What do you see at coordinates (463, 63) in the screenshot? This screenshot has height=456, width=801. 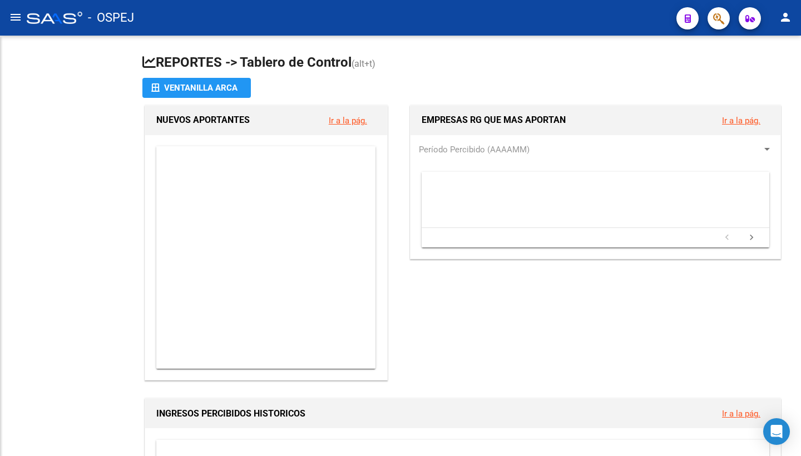 I see `h1: REPORTES -> Tablero de Control` at bounding box center [463, 63].